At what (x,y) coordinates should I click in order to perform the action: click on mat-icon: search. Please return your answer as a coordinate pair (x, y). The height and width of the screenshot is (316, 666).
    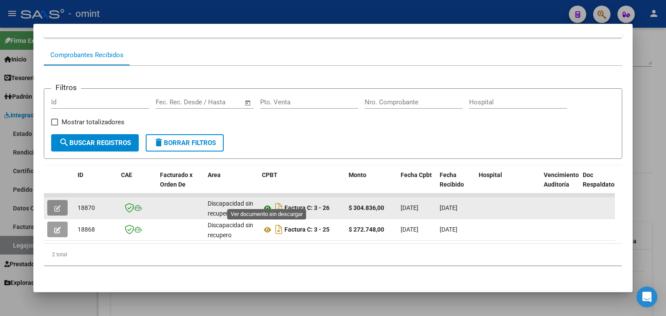
    Looking at the image, I should click on (64, 143).